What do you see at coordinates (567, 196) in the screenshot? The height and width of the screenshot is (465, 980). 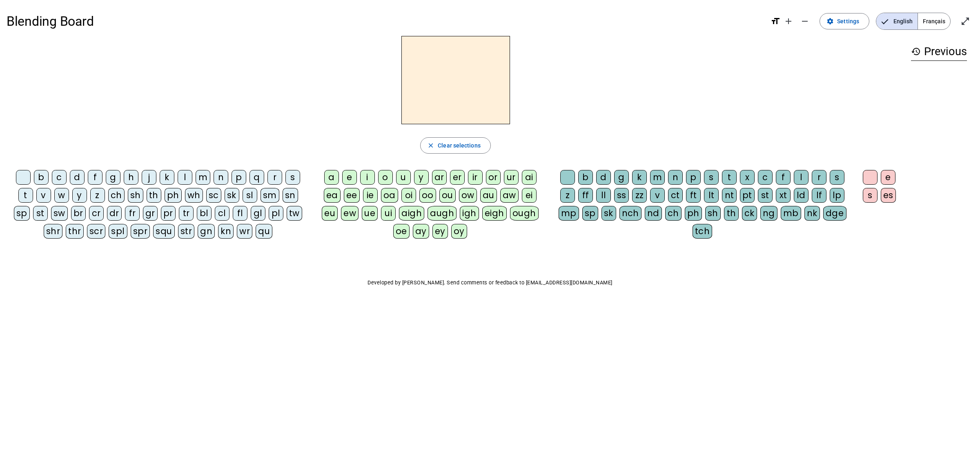 I see `div: z` at bounding box center [567, 196].